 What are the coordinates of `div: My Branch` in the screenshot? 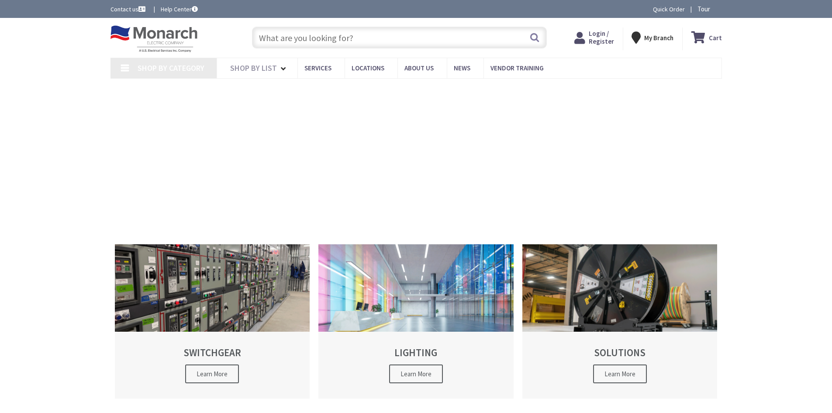 It's located at (652, 38).